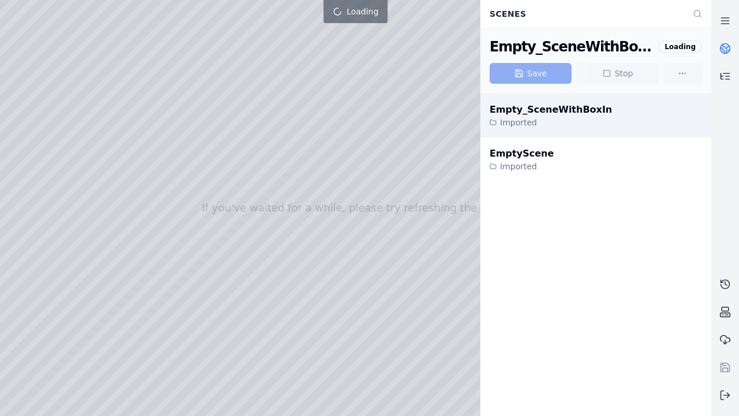 This screenshot has width=739, height=416. What do you see at coordinates (362, 12) in the screenshot?
I see `span: Loading` at bounding box center [362, 12].